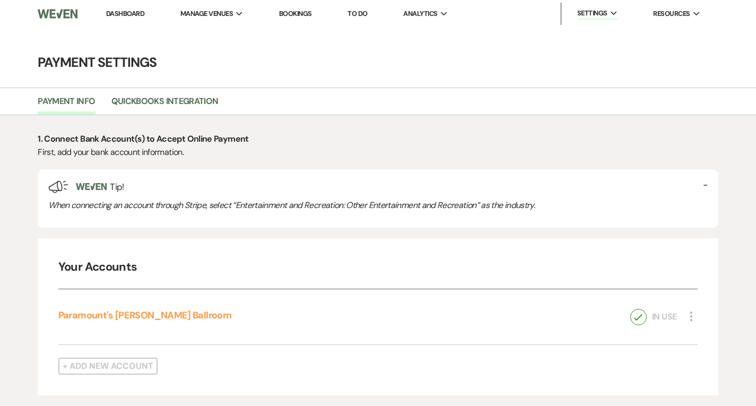 Image resolution: width=756 pixels, height=406 pixels. What do you see at coordinates (125, 13) in the screenshot?
I see `a: Dashboard` at bounding box center [125, 13].